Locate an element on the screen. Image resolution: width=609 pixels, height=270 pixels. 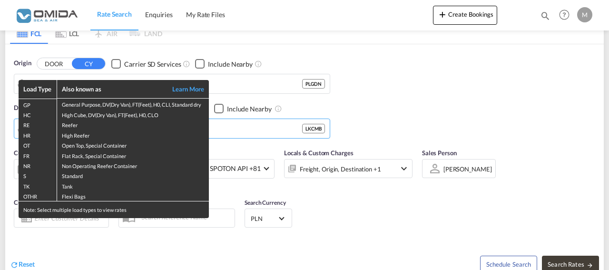
th: Load Type is located at coordinates (38, 89).